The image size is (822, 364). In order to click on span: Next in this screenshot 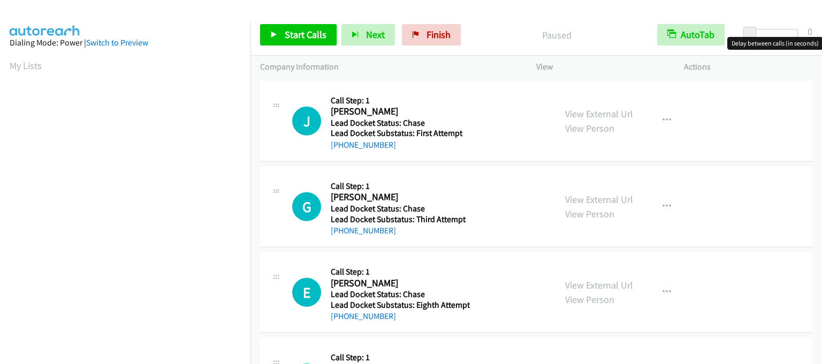, I will do `click(375, 34)`.